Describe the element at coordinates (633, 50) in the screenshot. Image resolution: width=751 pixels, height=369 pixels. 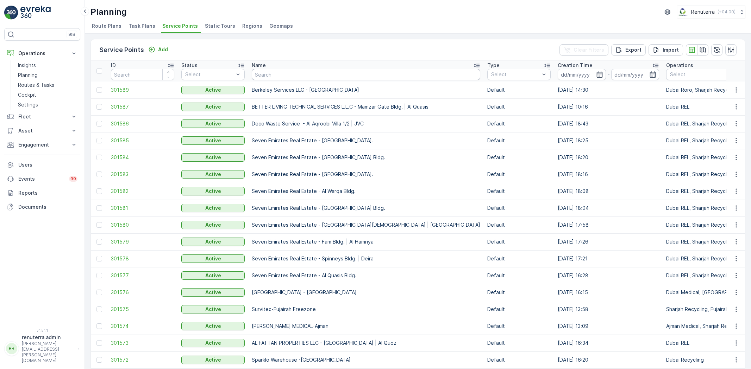
I see `p: Export` at that location.